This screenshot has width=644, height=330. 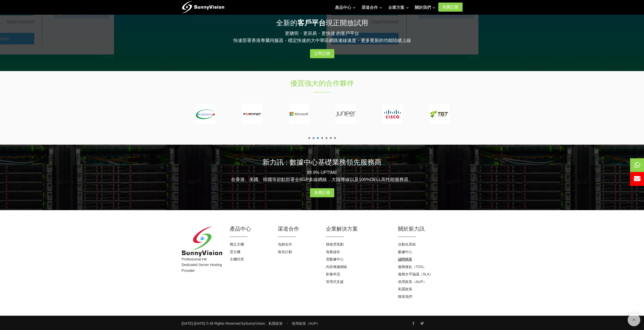 I want to click on a: 誠聘精英, so click(x=405, y=259).